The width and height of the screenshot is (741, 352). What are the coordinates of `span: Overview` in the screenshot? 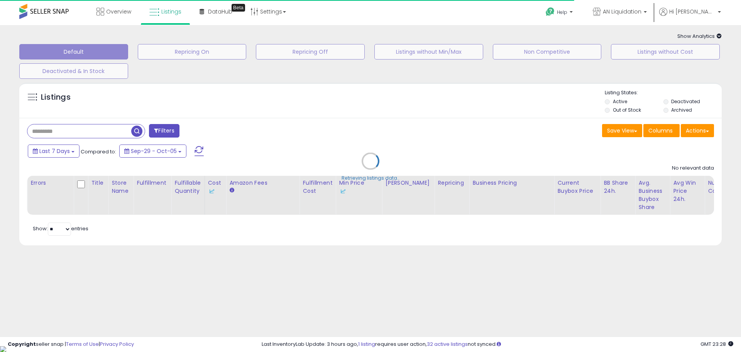 It's located at (119, 12).